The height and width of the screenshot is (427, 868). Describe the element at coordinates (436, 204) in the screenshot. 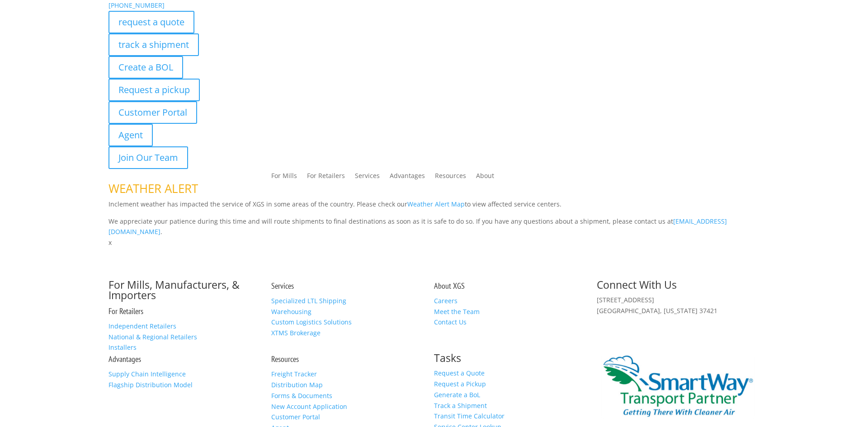

I see `a: Weather Alert Map` at that location.